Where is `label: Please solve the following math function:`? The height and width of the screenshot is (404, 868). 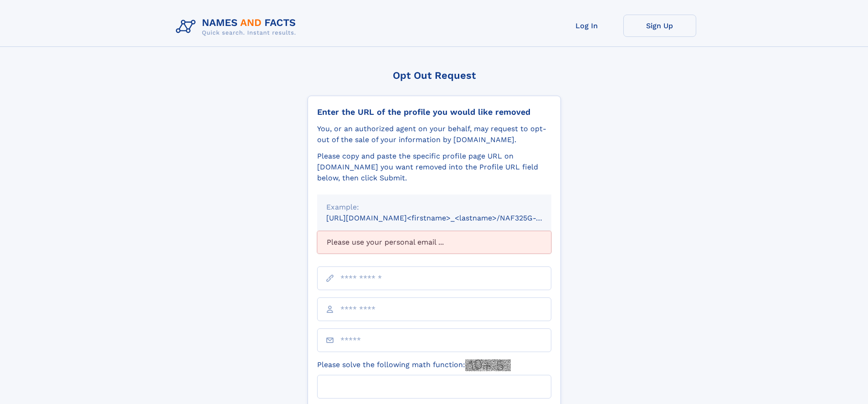
label: Please solve the following math function: is located at coordinates (414, 365).